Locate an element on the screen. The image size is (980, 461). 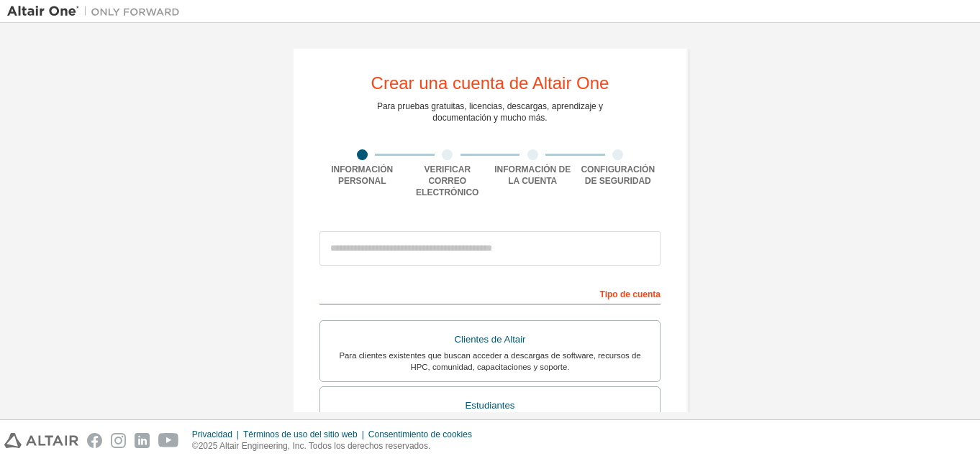
div: Clientes de Altair is located at coordinates (490, 340).